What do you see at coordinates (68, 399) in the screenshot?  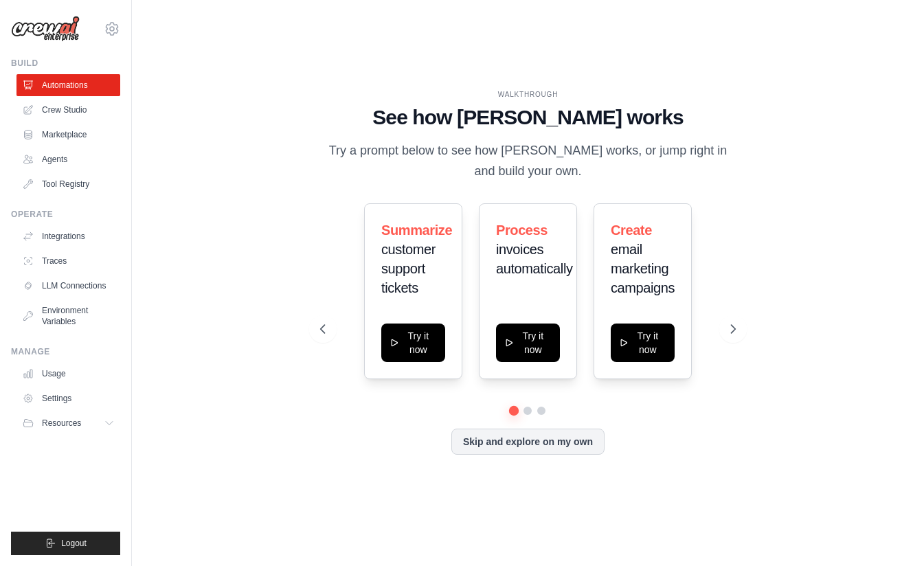 I see `a: Settings` at bounding box center [68, 399].